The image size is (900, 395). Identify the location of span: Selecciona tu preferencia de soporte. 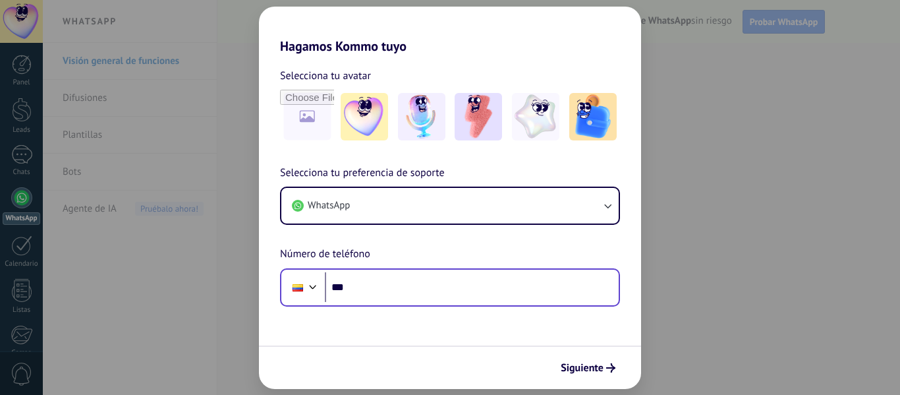
(362, 173).